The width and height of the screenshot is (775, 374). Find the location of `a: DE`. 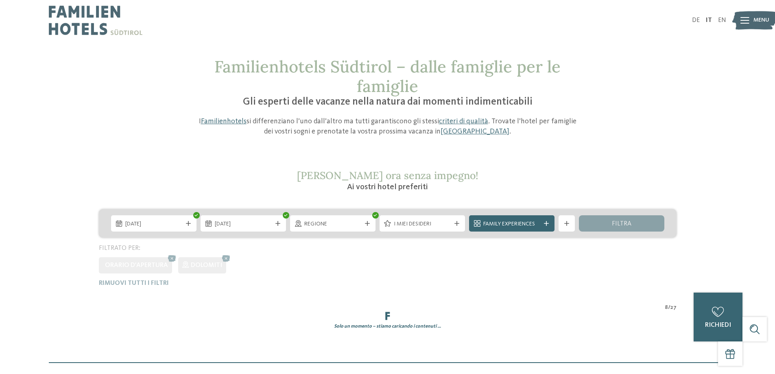

a: DE is located at coordinates (696, 20).